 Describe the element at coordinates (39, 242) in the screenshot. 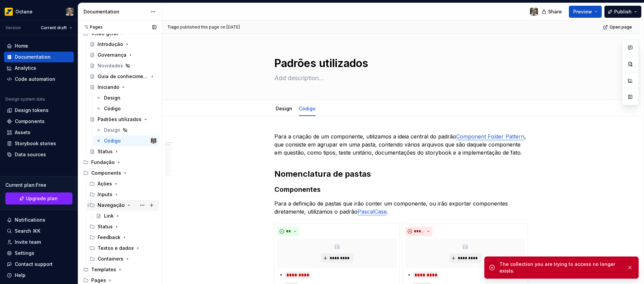

I see `a: Invite team` at that location.